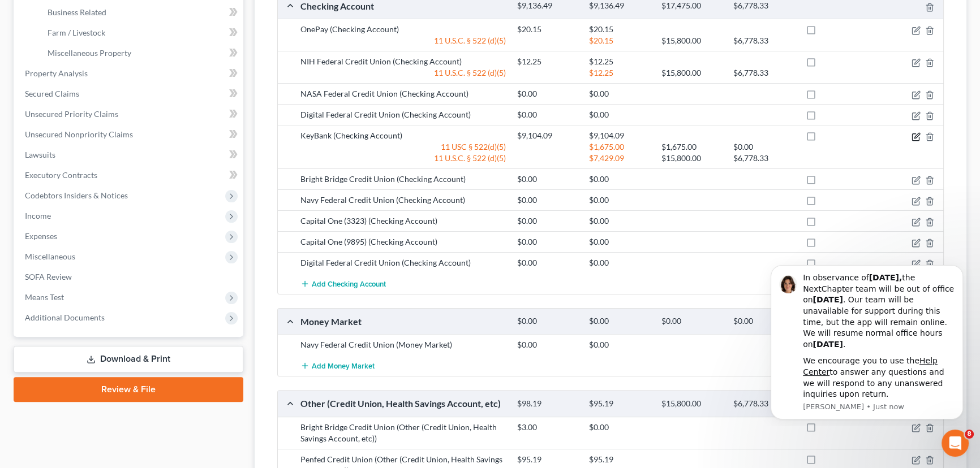 This screenshot has height=468, width=980. Describe the element at coordinates (619, 158) in the screenshot. I see `div: $7,429.09` at that location.